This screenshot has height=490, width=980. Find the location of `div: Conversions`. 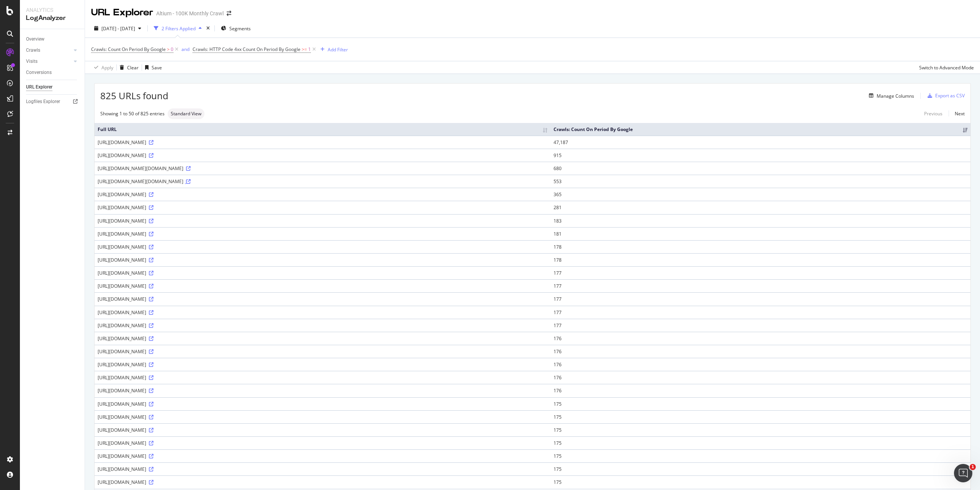

div: Conversions is located at coordinates (39, 73).